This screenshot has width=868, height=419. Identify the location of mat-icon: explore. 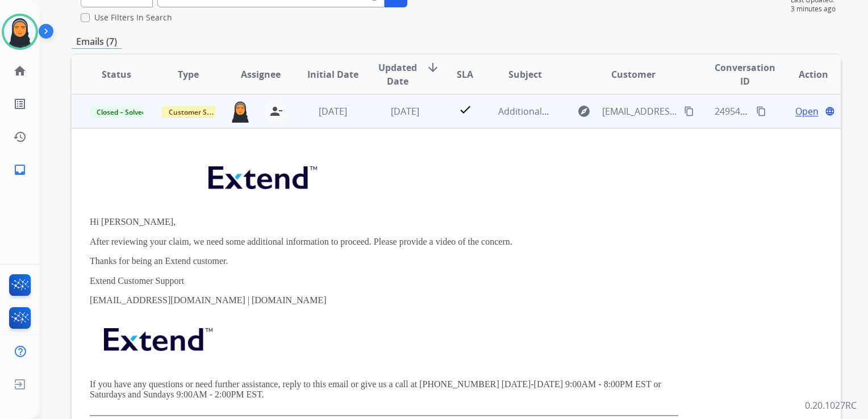
(584, 111).